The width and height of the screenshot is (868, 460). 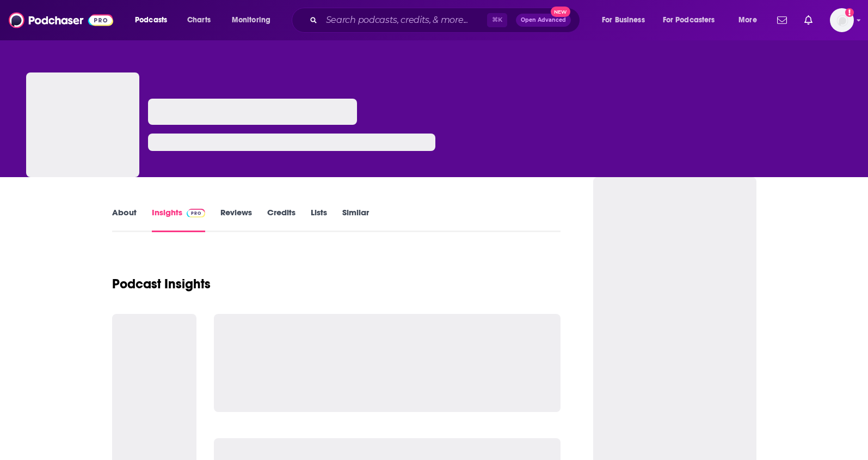 What do you see at coordinates (544, 20) in the screenshot?
I see `span: Open Advanced` at bounding box center [544, 20].